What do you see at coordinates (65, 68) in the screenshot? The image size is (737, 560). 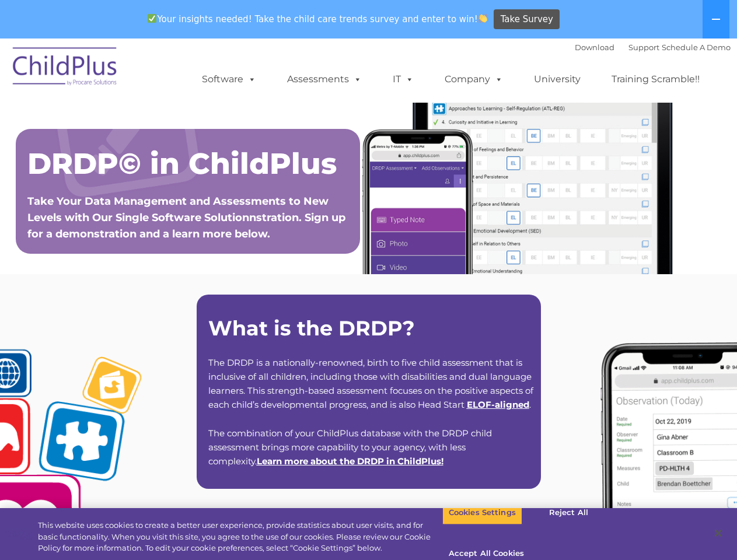 I see `img: ChildPlus by Procare Solutions` at bounding box center [65, 68].